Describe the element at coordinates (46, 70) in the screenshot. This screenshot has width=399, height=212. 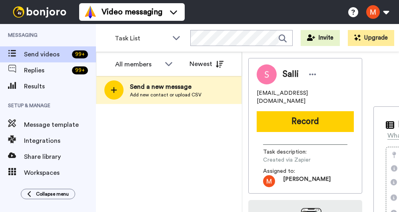
I see `span: Replies` at that location.